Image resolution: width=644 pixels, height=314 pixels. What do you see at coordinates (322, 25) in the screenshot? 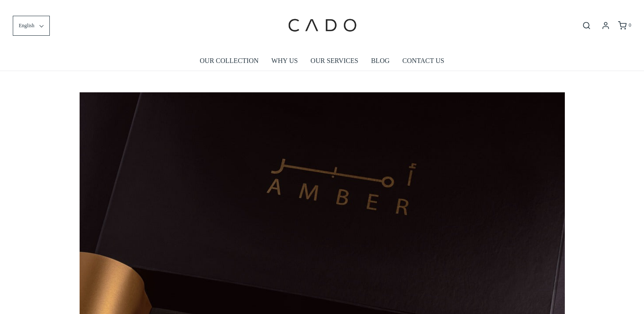
I see `img: cadogifting` at bounding box center [322, 25].